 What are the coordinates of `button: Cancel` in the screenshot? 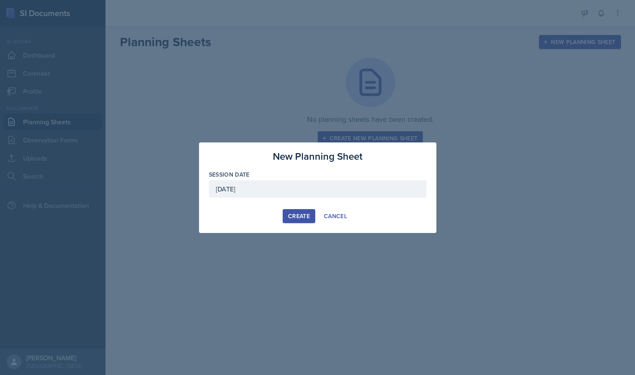 It's located at (335, 216).